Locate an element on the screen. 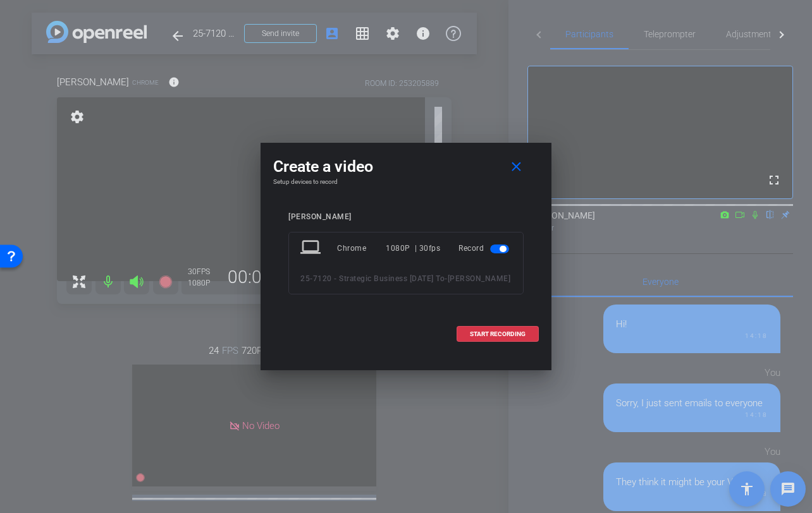 The image size is (812, 513). div: Create a video is located at coordinates (406, 167).